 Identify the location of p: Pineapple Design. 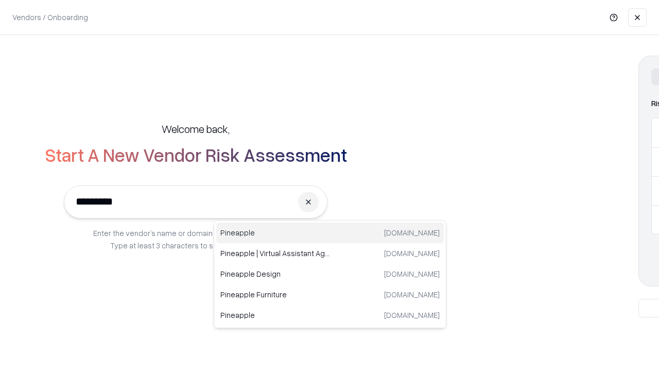
(275, 274).